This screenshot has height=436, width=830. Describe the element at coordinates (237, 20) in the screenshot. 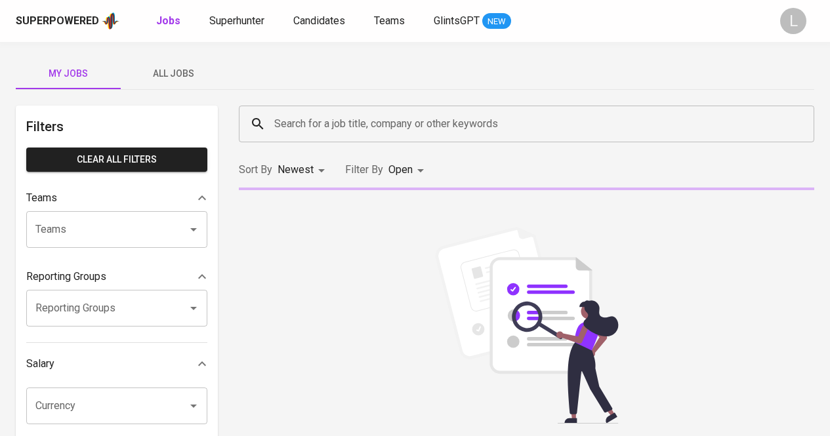

I see `span: Superhunter` at that location.